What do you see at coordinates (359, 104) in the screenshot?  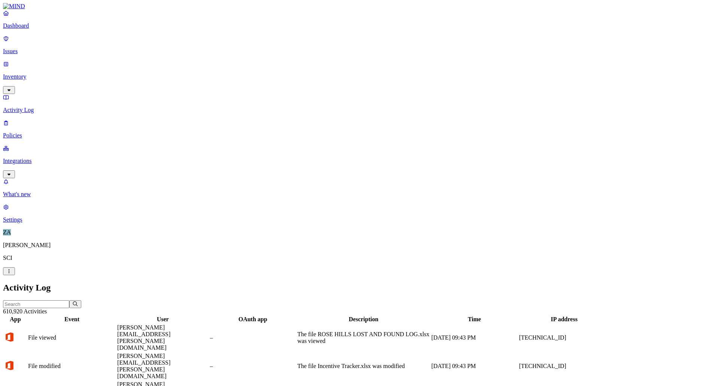 I see `a: Activity Log` at bounding box center [359, 104].